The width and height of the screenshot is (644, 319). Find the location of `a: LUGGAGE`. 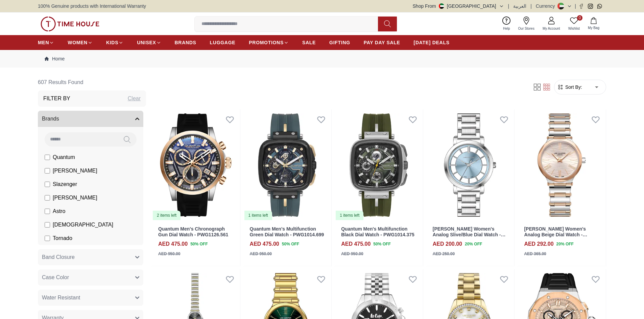

a: LUGGAGE is located at coordinates (223, 43).